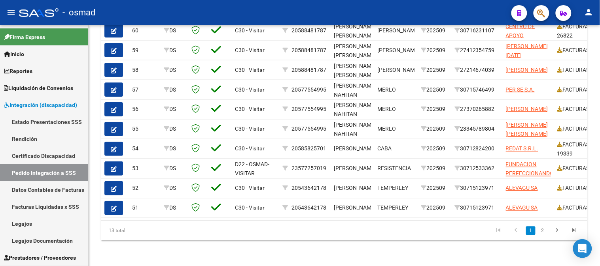  What do you see at coordinates (542, 231) in the screenshot?
I see `li: page 2` at bounding box center [542, 231].